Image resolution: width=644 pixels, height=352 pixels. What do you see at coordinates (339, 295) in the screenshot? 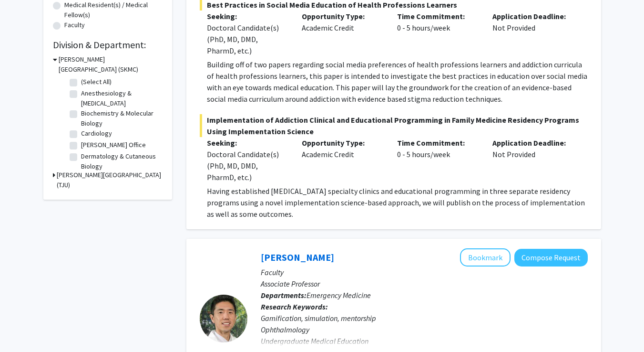
I see `span: Emergency Medicine` at bounding box center [339, 295].